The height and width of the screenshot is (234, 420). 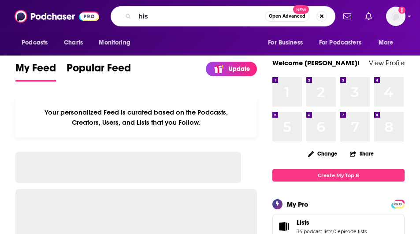 I want to click on a: Podchaser - Follow, Share and Rate Podcasts, so click(x=57, y=16).